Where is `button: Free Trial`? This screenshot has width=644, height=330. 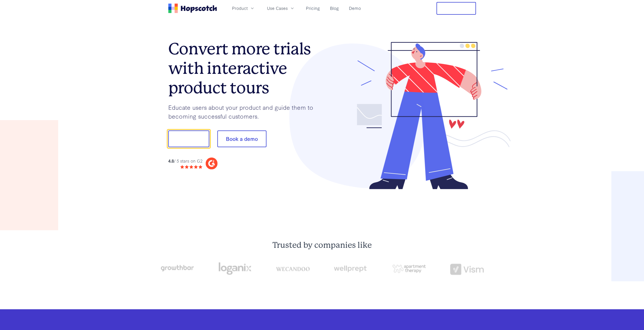
button: Free Trial is located at coordinates (456, 8).